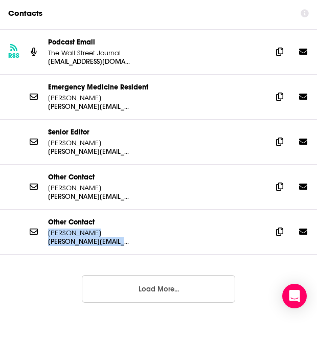 The width and height of the screenshot is (317, 339). Describe the element at coordinates (14, 56) in the screenshot. I see `h3: RSS` at that location.